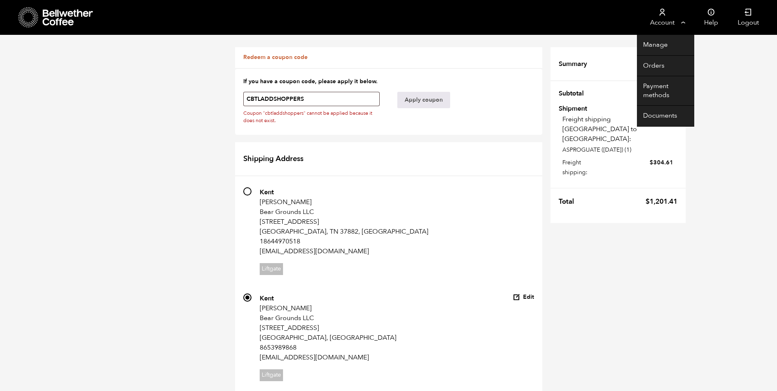 Image resolution: width=777 pixels, height=391 pixels. I want to click on a: Orders, so click(666, 66).